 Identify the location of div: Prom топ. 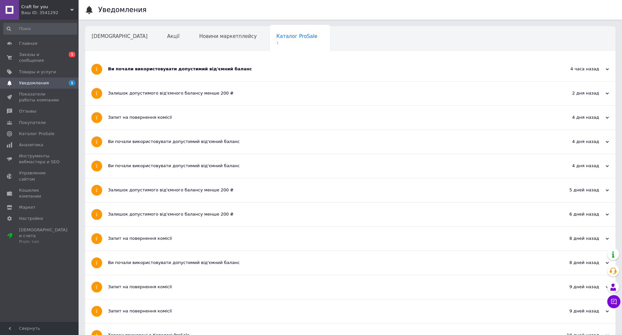
(43, 242).